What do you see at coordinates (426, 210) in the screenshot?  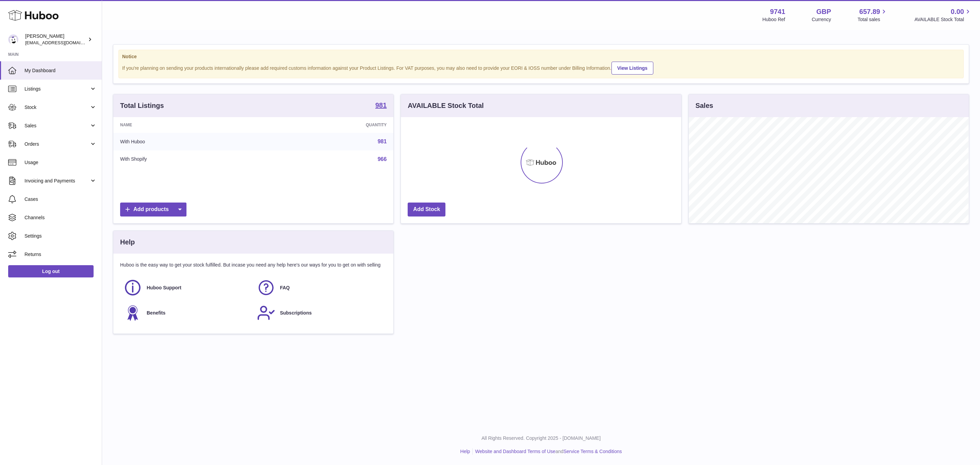 I see `a: Add Stock` at bounding box center [426, 210].